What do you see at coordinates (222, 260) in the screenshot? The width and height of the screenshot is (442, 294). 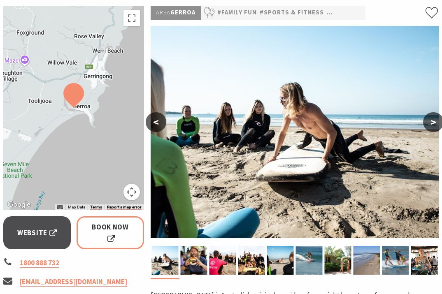 I see `img: Qualified Instructors` at bounding box center [222, 260].